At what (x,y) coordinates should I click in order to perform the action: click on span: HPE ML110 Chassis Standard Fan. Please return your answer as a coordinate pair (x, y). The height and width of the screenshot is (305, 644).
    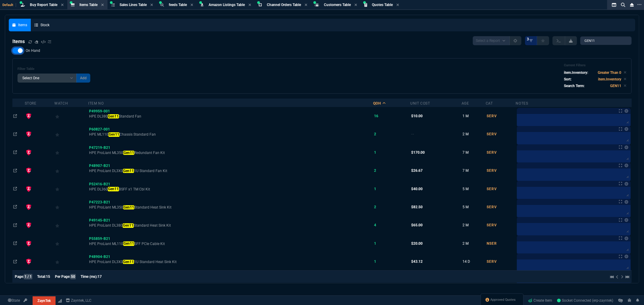
    Looking at the image, I should click on (231, 135).